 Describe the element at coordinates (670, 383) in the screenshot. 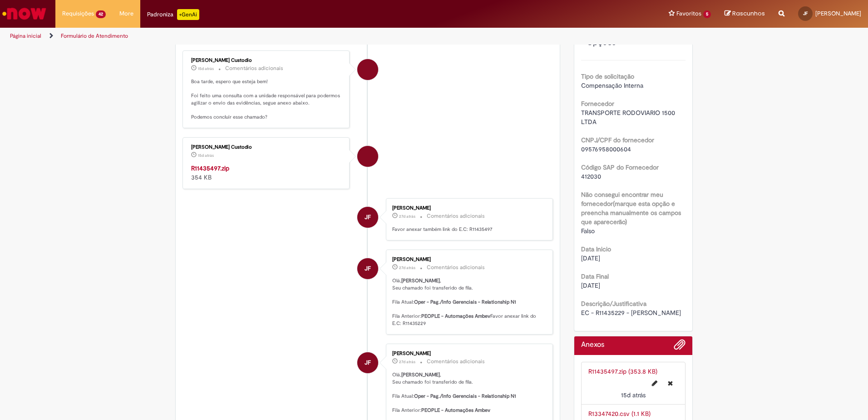

I see `button: Excluir R11435497.zip` at that location.